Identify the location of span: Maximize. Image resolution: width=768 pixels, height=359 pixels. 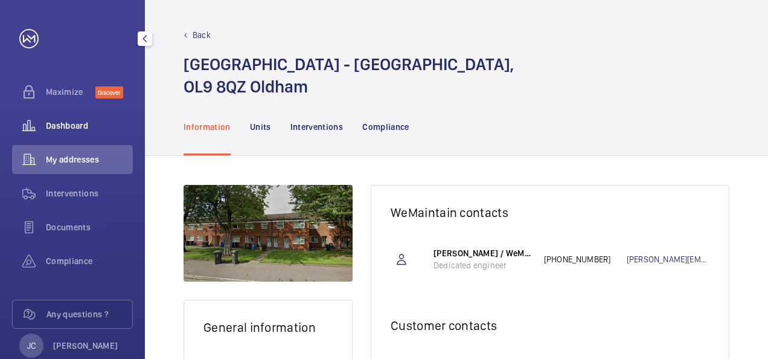
(71, 92).